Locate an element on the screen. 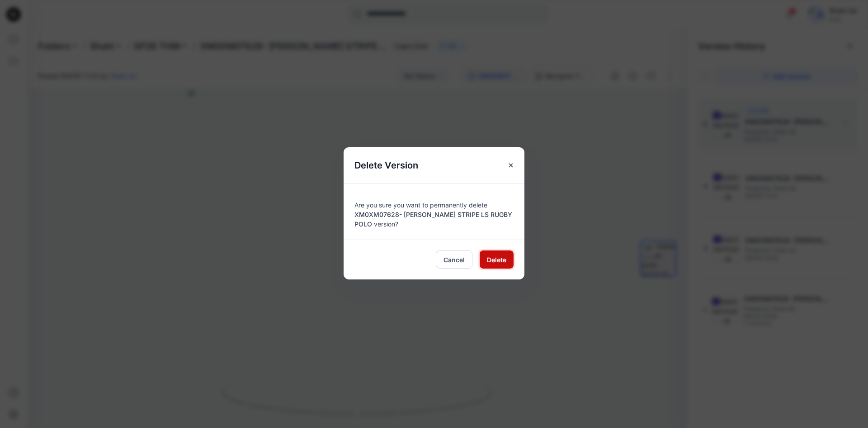 The width and height of the screenshot is (868, 428). button: Cancel is located at coordinates (453, 259).